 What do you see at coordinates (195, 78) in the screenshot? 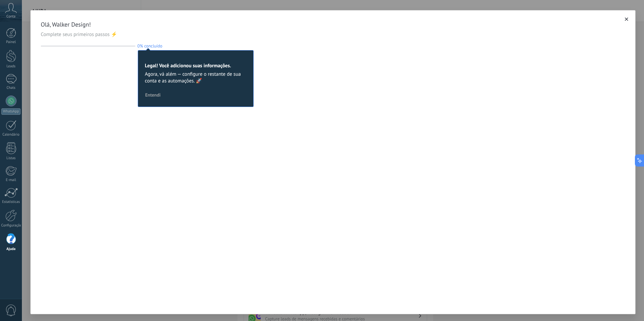
I see `span: Agora, vá além — configure o restante de sua conta e as automações. 🚀` at bounding box center [195, 78].